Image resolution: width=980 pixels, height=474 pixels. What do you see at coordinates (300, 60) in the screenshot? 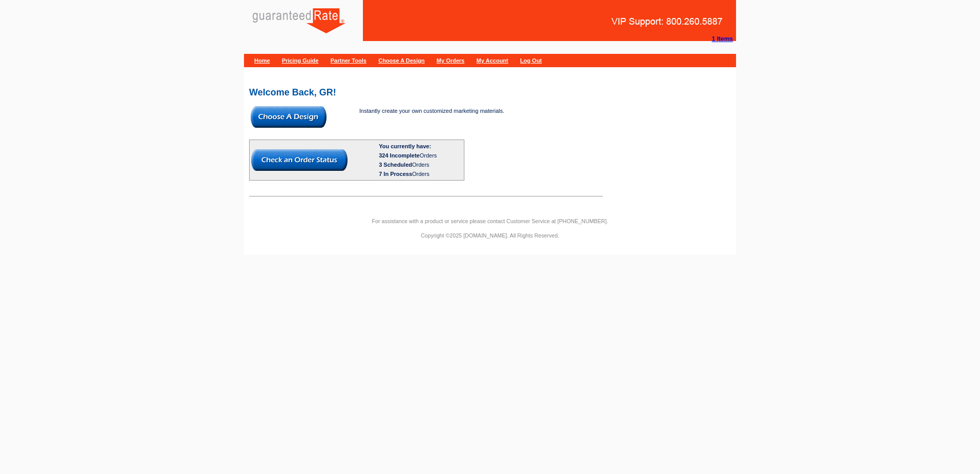
I see `a: Pricing Guide` at bounding box center [300, 60].